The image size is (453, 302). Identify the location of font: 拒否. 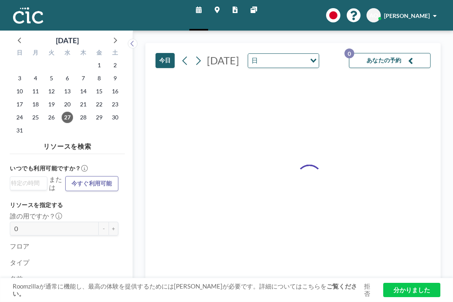
(367, 290).